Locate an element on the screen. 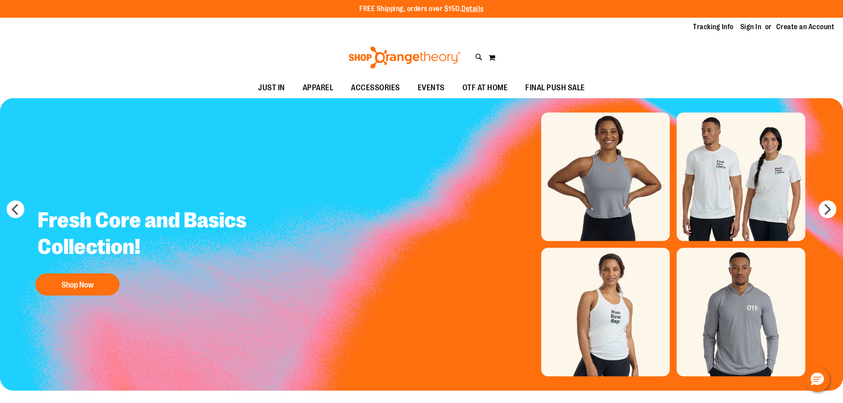 Image resolution: width=843 pixels, height=403 pixels. button: Shop Now is located at coordinates (77, 284).